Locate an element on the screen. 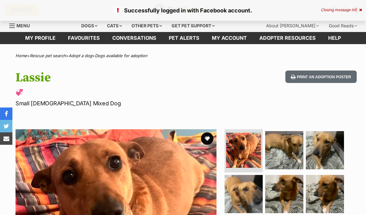 The image size is (366, 215). a: Favourites is located at coordinates (84, 38).